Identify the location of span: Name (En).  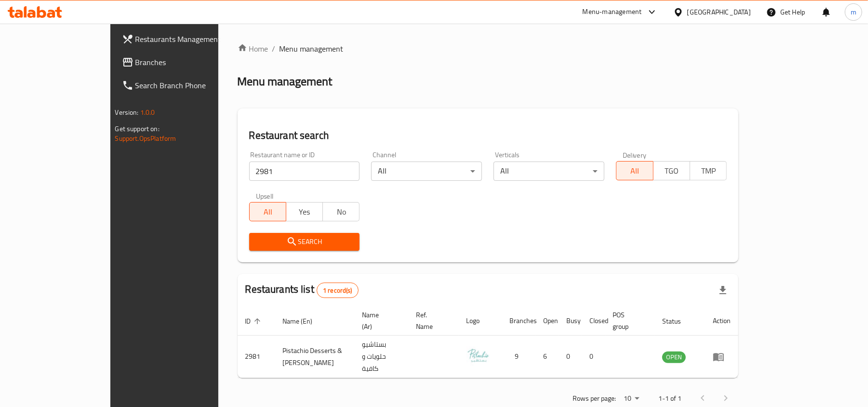
(304, 321).